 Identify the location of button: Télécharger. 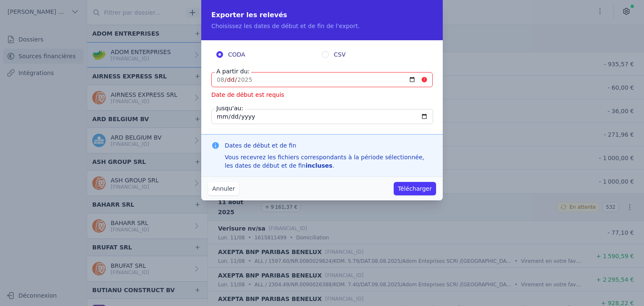
(415, 189).